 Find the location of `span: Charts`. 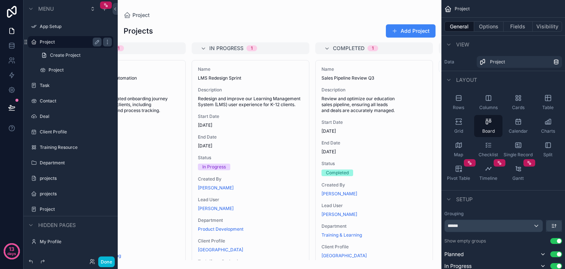

span: Charts is located at coordinates (548, 131).